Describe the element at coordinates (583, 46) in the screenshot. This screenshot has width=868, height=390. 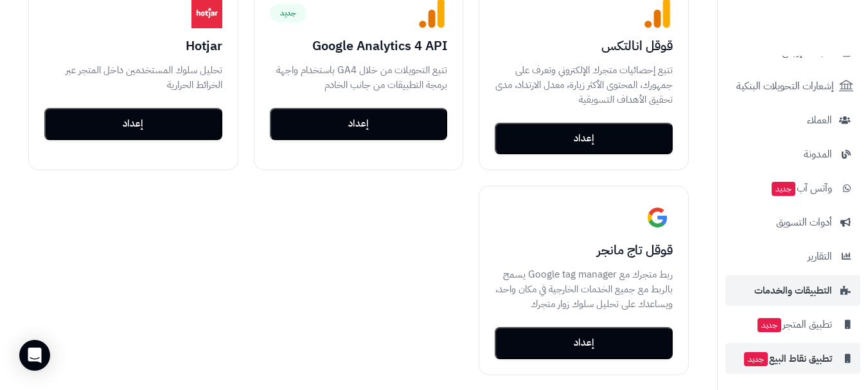
I see `h3: قوقل انالتكس` at that location.